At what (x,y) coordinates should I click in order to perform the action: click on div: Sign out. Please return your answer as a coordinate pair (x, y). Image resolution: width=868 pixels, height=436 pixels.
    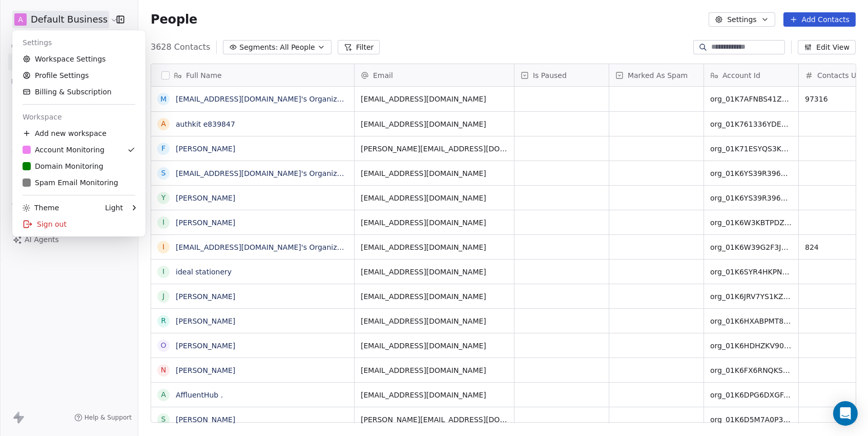
    Looking at the image, I should click on (79, 224).